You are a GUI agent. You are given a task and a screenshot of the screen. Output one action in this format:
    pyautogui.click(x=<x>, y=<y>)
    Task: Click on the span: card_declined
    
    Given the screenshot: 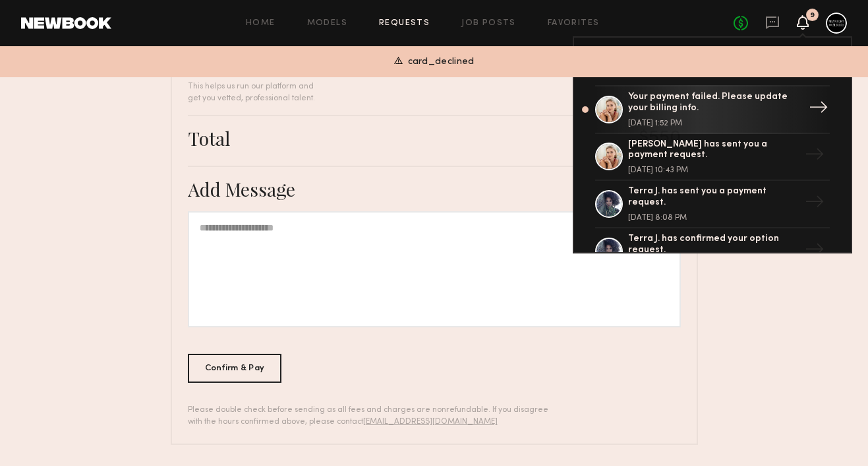 What is the action you would take?
    pyautogui.click(x=441, y=62)
    